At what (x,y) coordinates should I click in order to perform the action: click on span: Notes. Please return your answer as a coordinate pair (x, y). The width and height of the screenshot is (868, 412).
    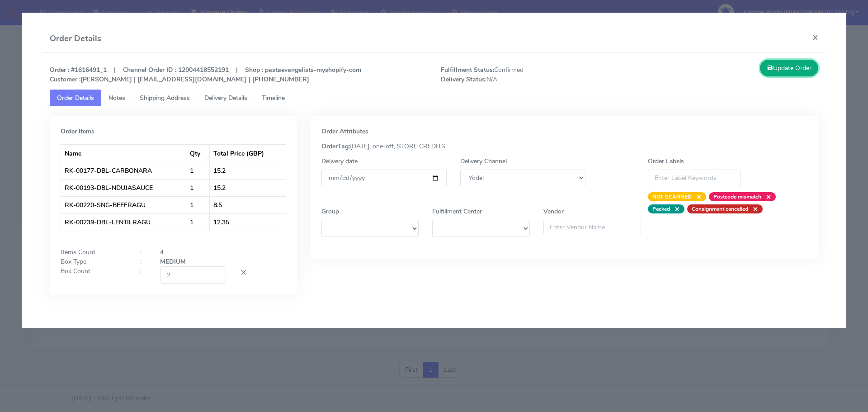
    Looking at the image, I should click on (117, 97).